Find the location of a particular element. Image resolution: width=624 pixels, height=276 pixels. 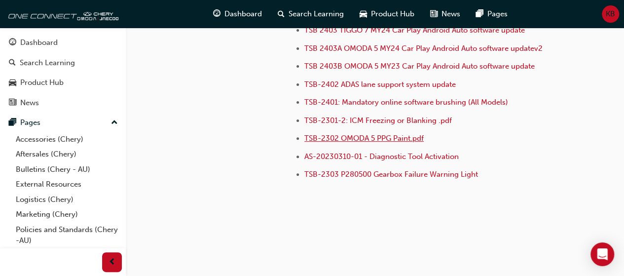

a: search-iconSearch Learning is located at coordinates (311, 14).